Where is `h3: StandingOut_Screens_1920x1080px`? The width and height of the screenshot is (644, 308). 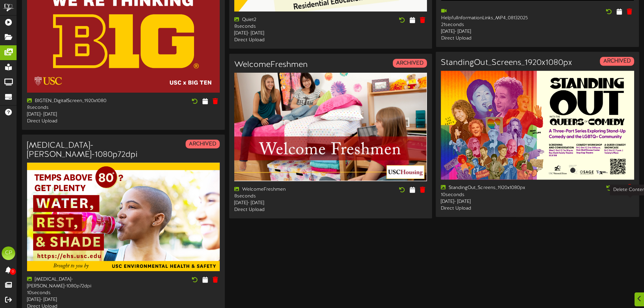 h3: StandingOut_Screens_1920x1080px is located at coordinates (506, 63).